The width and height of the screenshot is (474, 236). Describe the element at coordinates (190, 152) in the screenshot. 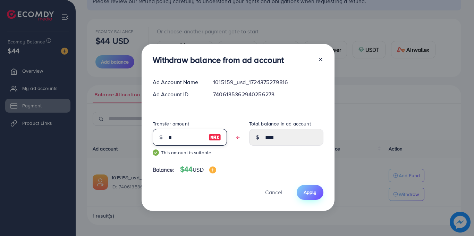

I see `small: This amount is suitable` at that location.